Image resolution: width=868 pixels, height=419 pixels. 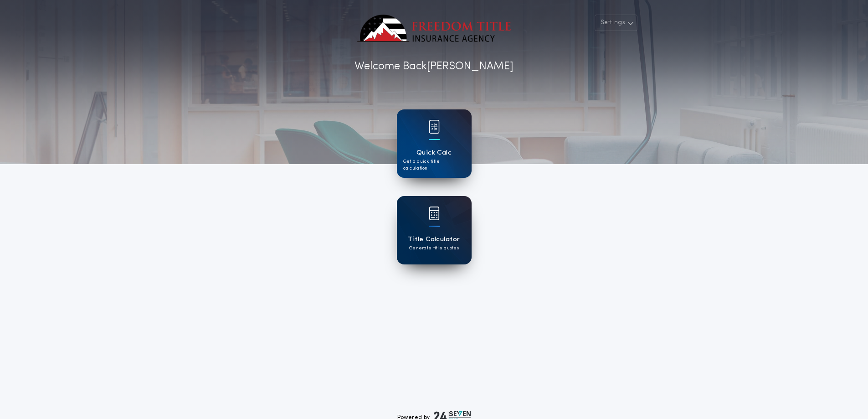 I want to click on a: card iconQuick CalcGet a quick title calculation, so click(x=434, y=144).